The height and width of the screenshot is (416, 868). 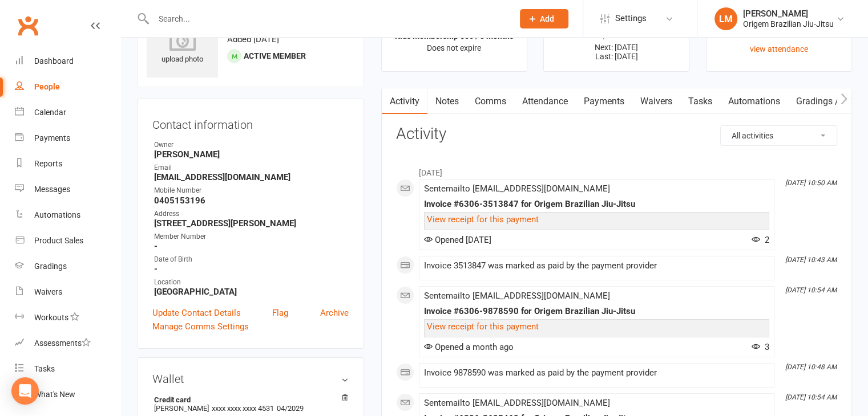 I want to click on div: Tasks, so click(x=44, y=369).